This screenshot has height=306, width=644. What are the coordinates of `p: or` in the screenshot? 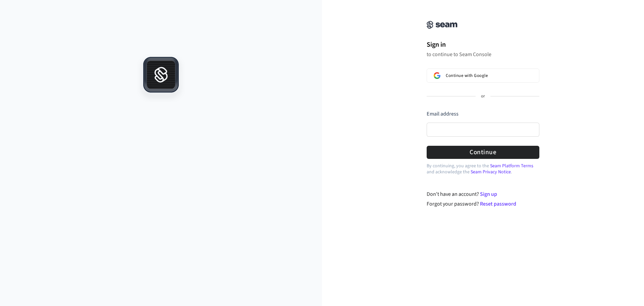 It's located at (483, 96).